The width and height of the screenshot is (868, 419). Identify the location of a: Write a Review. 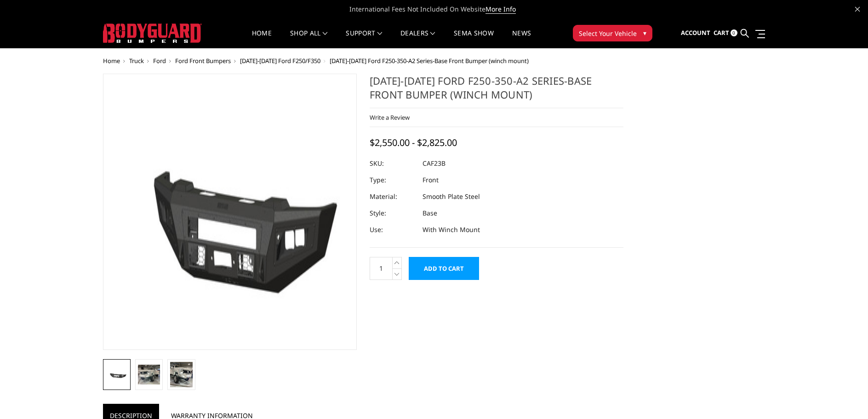
(389, 118).